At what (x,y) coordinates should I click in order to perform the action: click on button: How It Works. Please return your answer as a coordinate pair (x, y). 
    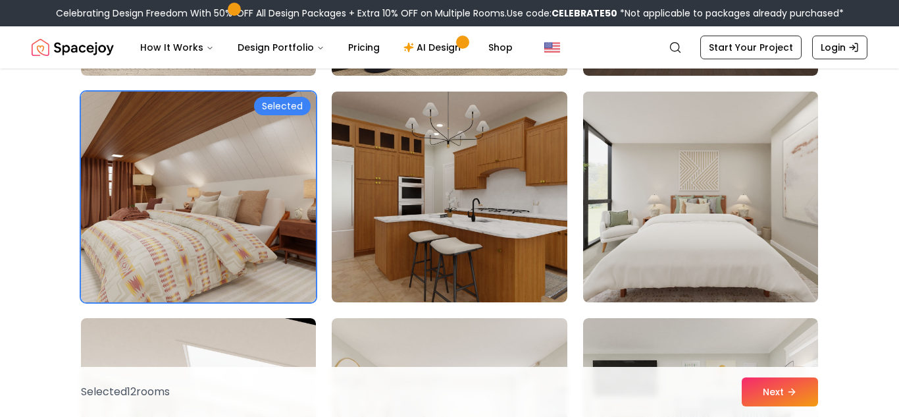
    Looking at the image, I should click on (177, 47).